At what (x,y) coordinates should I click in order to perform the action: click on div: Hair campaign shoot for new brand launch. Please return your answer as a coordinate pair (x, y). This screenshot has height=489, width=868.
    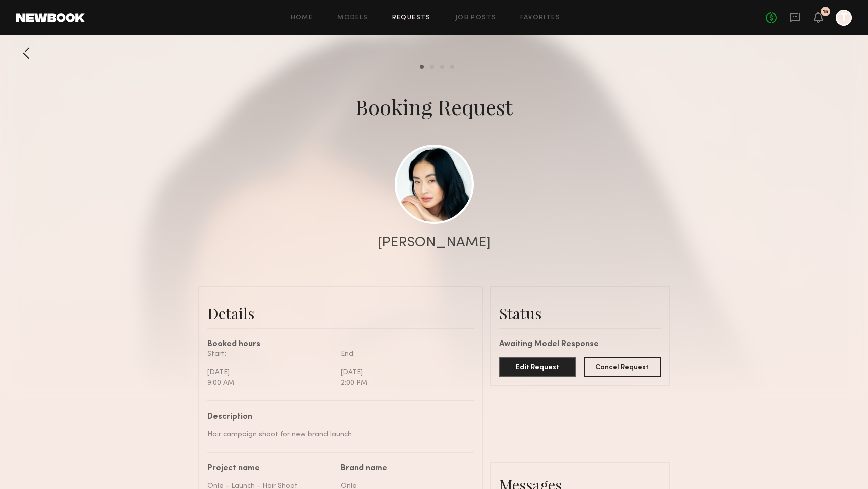
    Looking at the image, I should click on (337, 434).